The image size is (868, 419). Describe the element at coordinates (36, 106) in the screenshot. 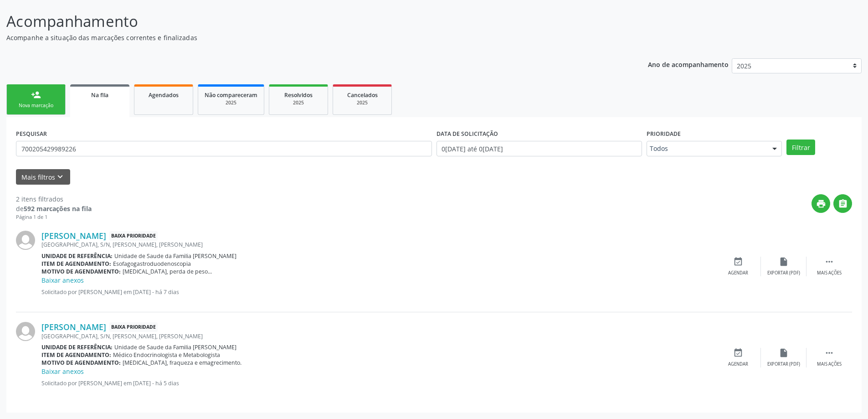

I see `div: Nova marcação` at that location.